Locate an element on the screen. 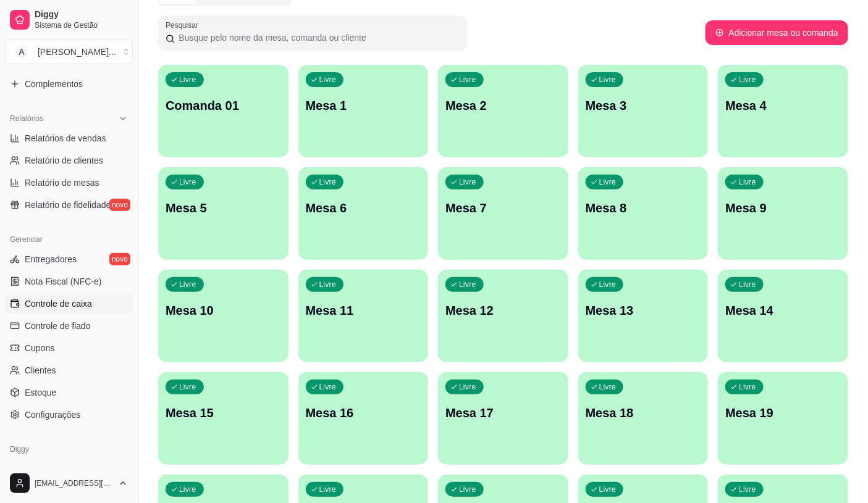 The height and width of the screenshot is (503, 868). a: Controle de fiado is located at coordinates (69, 326).